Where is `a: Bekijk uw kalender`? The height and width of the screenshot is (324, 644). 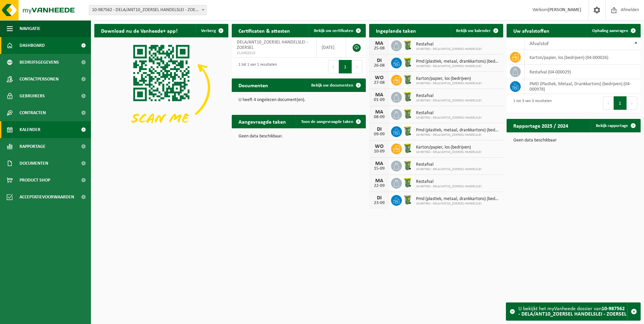 a: Bekijk uw kalender is located at coordinates (476, 31).